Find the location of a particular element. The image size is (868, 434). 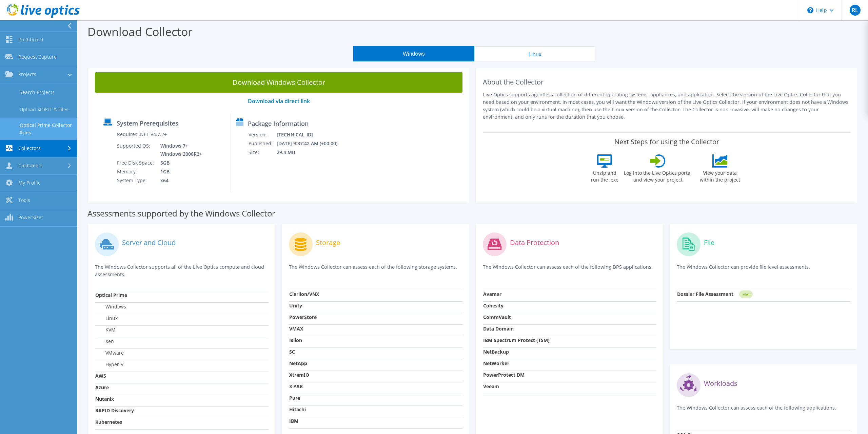

strong: NetBackup is located at coordinates (496, 351).